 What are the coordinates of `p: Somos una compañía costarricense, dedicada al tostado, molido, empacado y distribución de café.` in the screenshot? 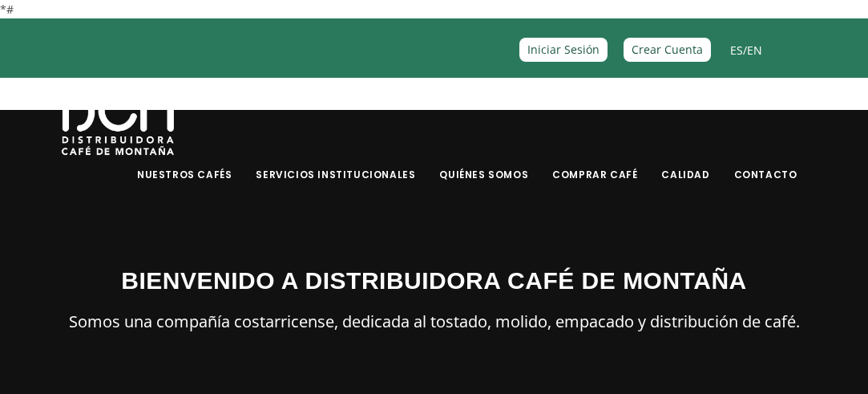 It's located at (434, 322).